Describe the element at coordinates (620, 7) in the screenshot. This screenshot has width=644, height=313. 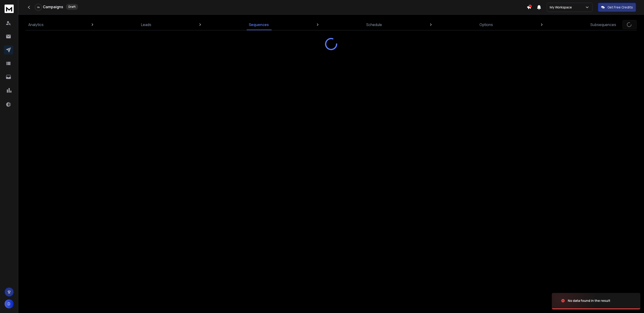
I see `p: Get Free Credits` at that location.